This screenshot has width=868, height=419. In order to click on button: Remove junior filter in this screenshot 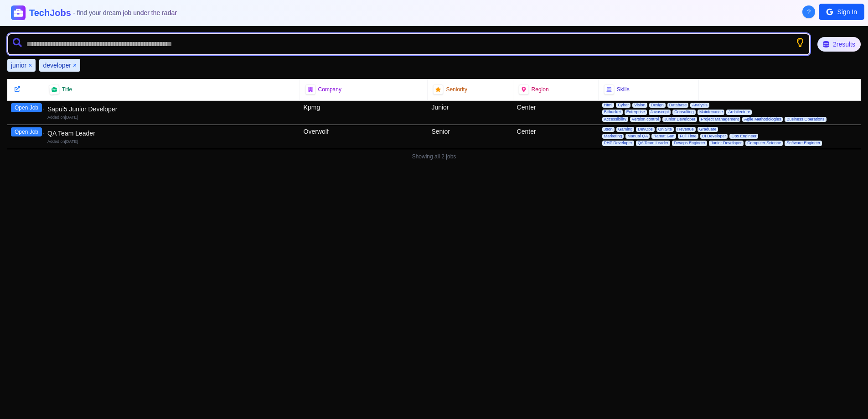, I will do `click(30, 65)`.